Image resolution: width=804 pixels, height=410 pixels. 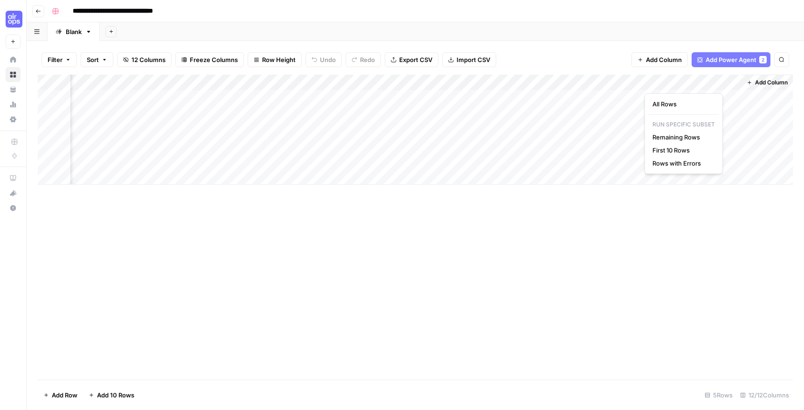 What do you see at coordinates (731, 60) in the screenshot?
I see `button: Add Power Agent2` at bounding box center [731, 60].